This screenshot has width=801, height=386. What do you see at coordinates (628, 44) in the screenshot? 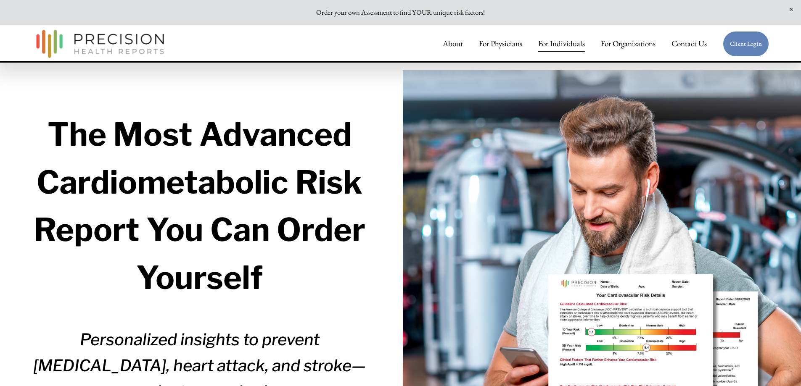
I see `a: folder dropdown` at bounding box center [628, 44].